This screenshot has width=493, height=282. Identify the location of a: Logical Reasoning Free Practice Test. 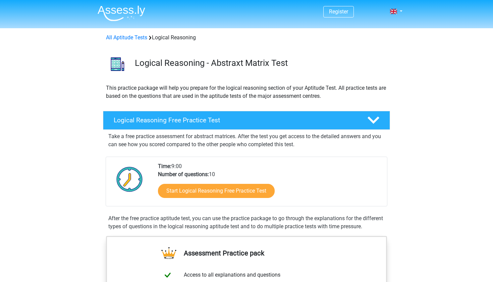
(247, 120).